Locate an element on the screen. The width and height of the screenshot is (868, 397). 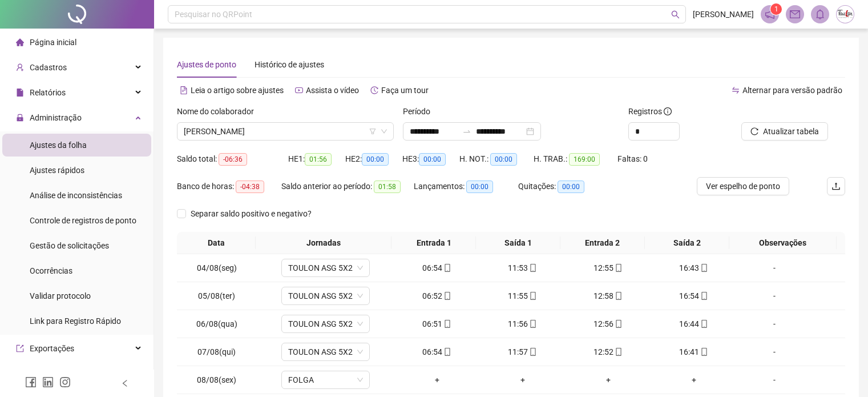
span: Ajustes rápidos is located at coordinates (57, 170).